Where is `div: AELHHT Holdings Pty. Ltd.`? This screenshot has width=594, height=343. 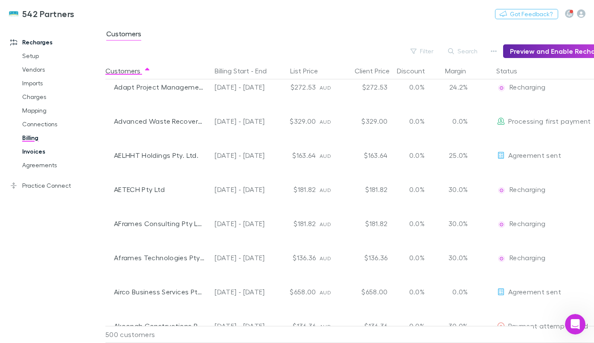 div: AELHHT Holdings Pty. Ltd. is located at coordinates (159, 155).